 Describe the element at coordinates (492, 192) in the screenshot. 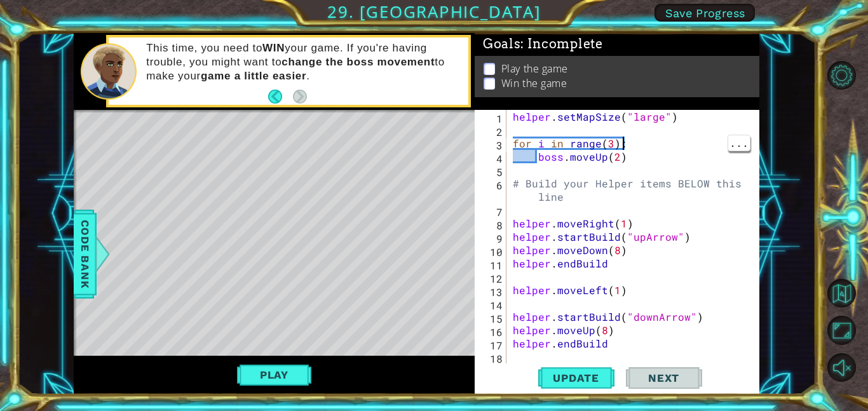

I see `div: 6` at that location.